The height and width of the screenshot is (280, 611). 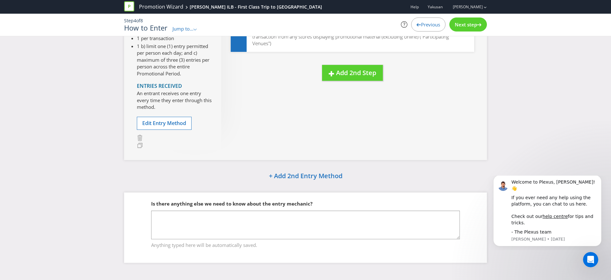 I want to click on a: Promotion Wizard, so click(x=161, y=7).